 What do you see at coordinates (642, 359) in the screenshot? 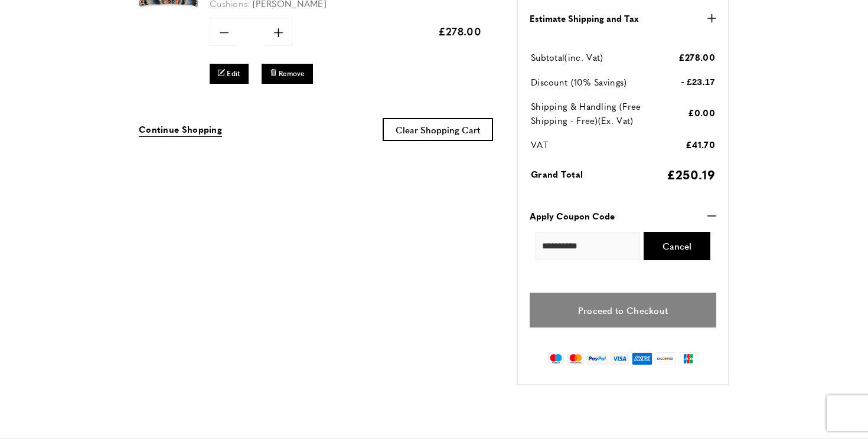
I see `img: american-express` at bounding box center [642, 359].